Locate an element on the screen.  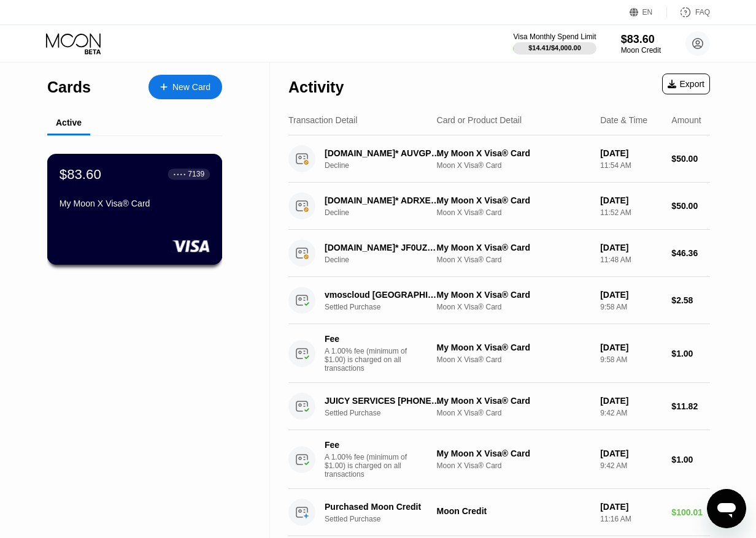
div: 7139 is located at coordinates (196, 174).